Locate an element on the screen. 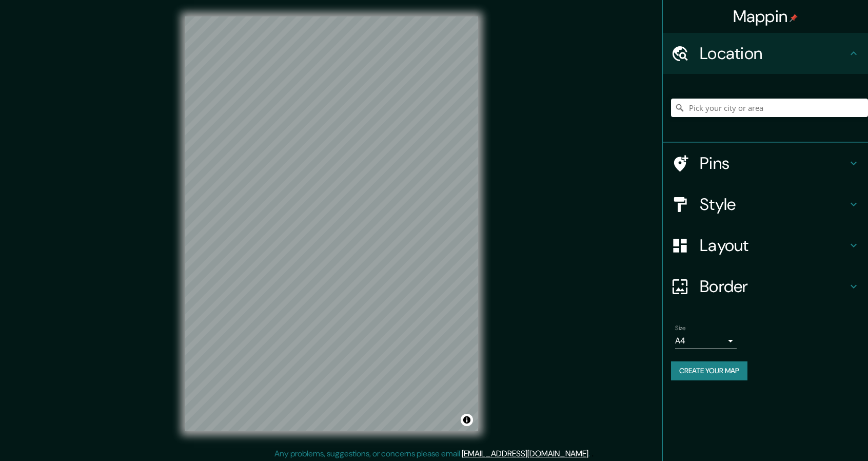 This screenshot has height=461, width=868. h4: Mappin is located at coordinates (765, 16).